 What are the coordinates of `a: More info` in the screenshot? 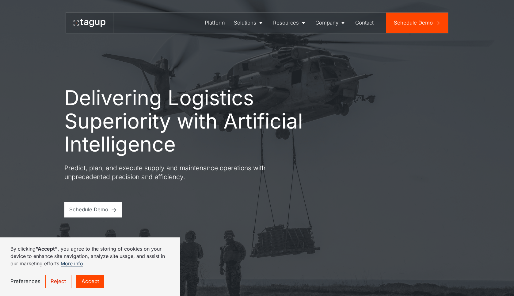 It's located at (72, 264).